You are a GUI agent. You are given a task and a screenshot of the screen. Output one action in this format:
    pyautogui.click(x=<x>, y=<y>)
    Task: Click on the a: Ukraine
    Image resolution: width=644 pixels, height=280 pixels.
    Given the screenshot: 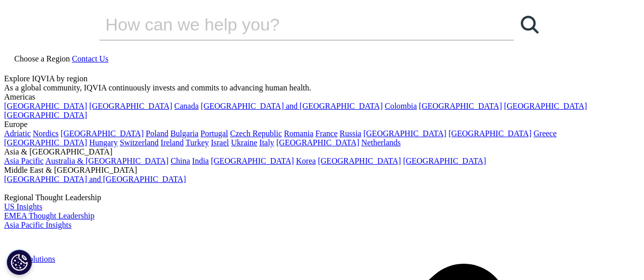 What is the action you would take?
    pyautogui.click(x=244, y=143)
    